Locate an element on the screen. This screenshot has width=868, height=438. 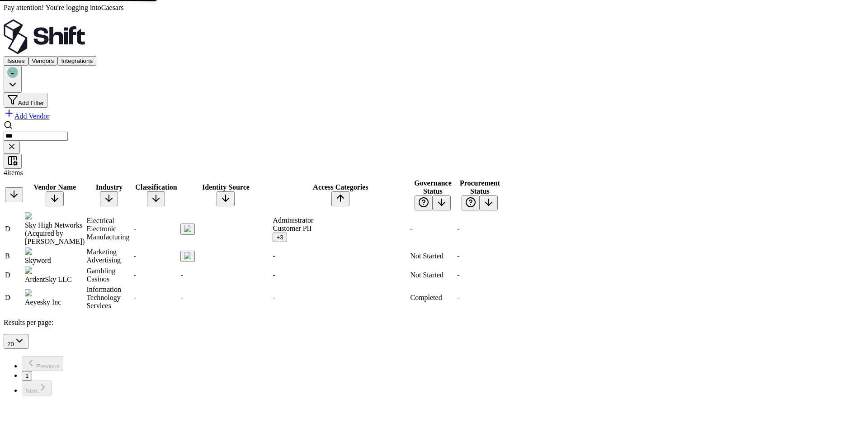
div: Skyword is located at coordinates (55, 260).